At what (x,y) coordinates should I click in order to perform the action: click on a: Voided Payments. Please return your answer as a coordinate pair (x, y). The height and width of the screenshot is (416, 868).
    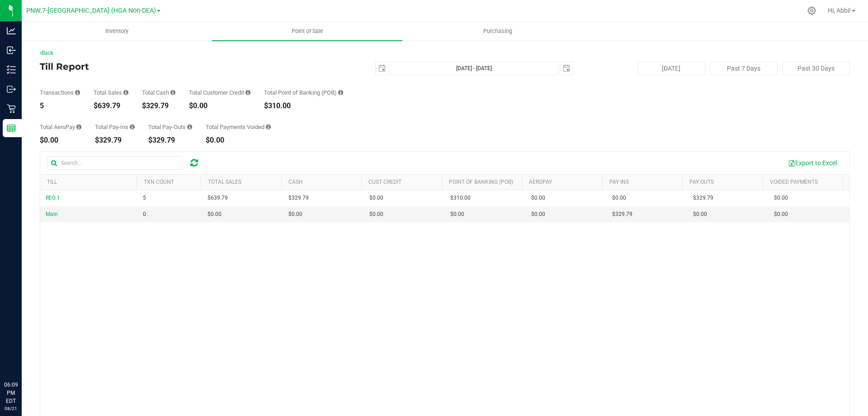
    Looking at the image, I should click on (794, 182).